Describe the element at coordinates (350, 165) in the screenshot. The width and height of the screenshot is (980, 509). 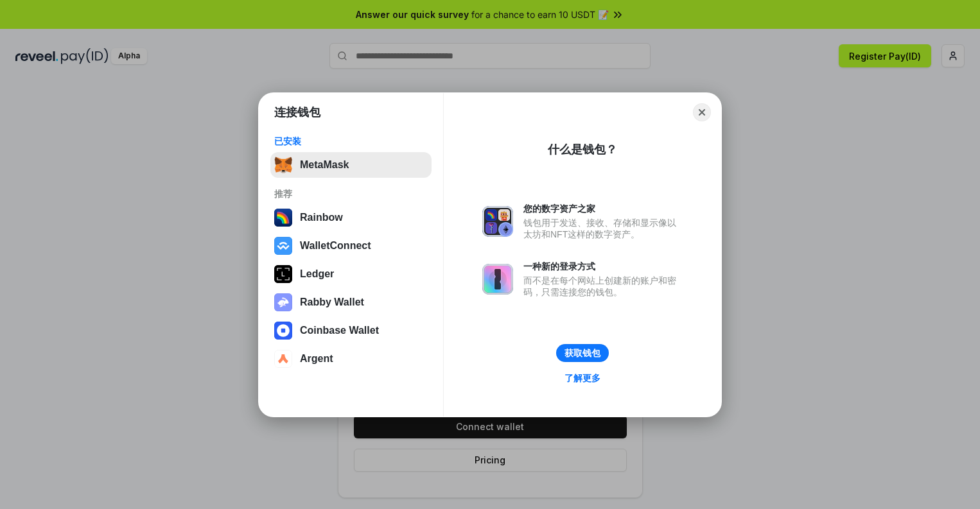
I see `button: MetaMask` at that location.